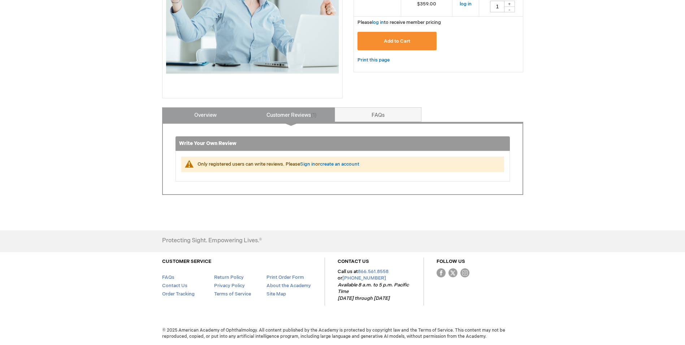 The width and height of the screenshot is (685, 345). What do you see at coordinates (399, 22) in the screenshot?
I see `span: Please to receive member pricing` at bounding box center [399, 22].